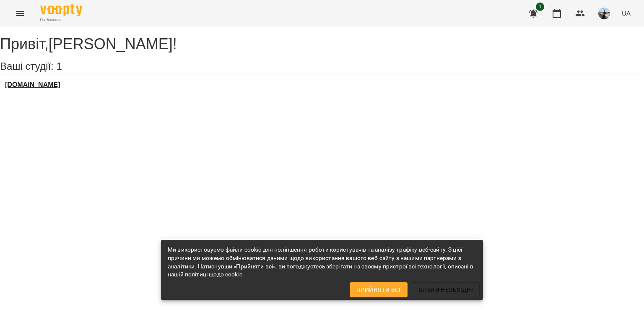  Describe the element at coordinates (604, 13) in the screenshot. I see `img: 0e82f5311a2909ec08bf2eeb40e3766c.JPG` at that location.